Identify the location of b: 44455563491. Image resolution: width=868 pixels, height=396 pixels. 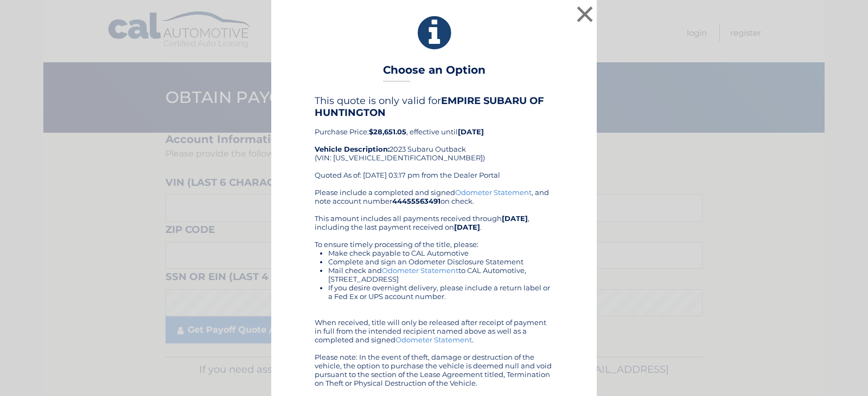
(416, 201).